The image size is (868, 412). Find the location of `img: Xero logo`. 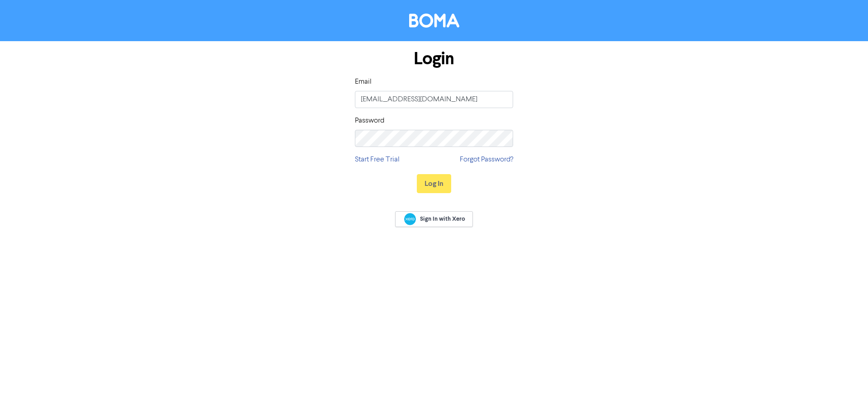

img: Xero logo is located at coordinates (410, 219).